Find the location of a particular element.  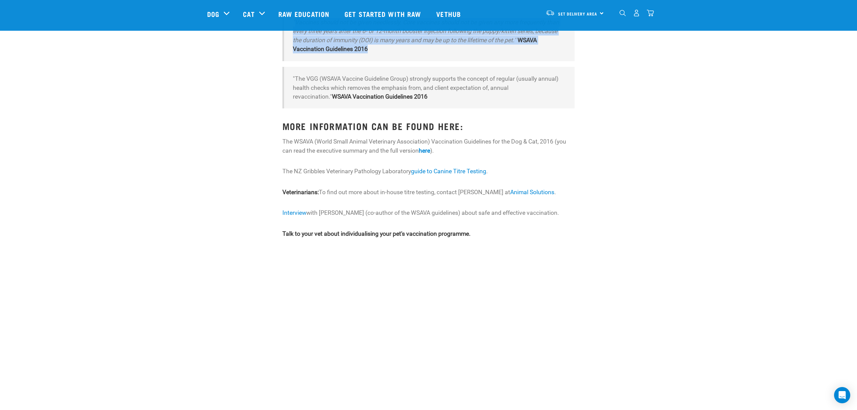

a: Animal Solutions is located at coordinates (532, 192).